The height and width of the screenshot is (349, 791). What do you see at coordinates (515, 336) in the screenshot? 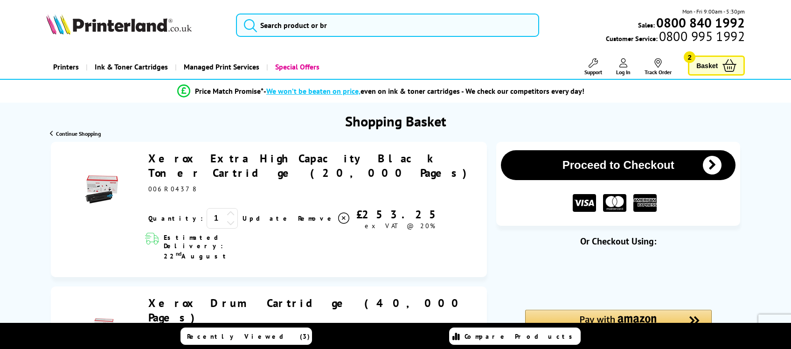
I see `a: Compare Products` at bounding box center [515, 336].